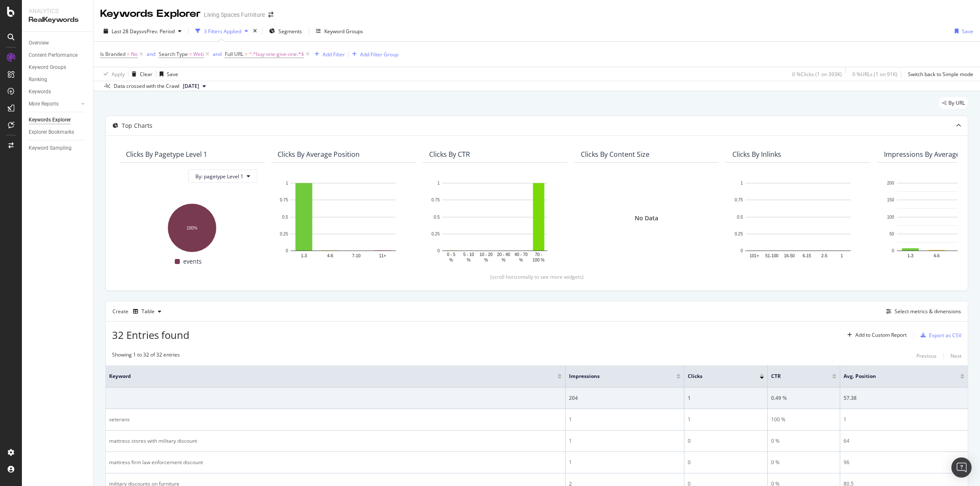 Image resolution: width=980 pixels, height=486 pixels. What do you see at coordinates (219, 176) in the screenshot?
I see `span: By: pagetype Level 1` at bounding box center [219, 176].